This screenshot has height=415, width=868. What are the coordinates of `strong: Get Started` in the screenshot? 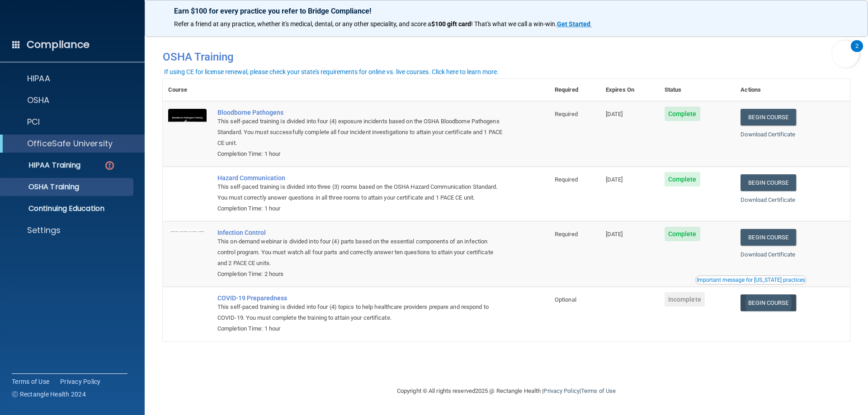 It's located at (574, 24).